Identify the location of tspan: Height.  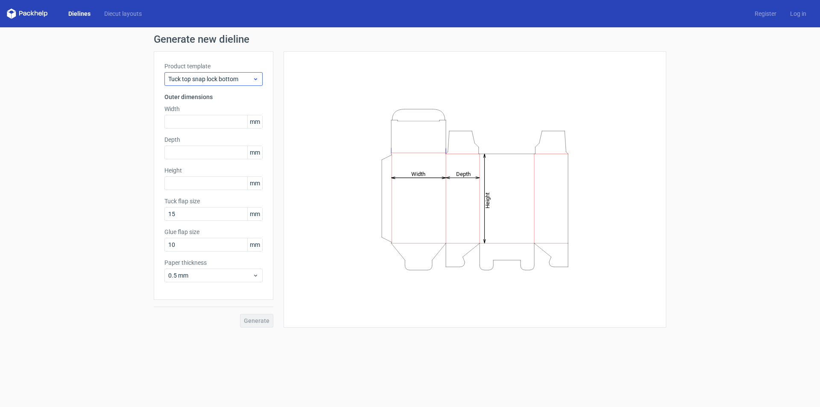
(488, 200).